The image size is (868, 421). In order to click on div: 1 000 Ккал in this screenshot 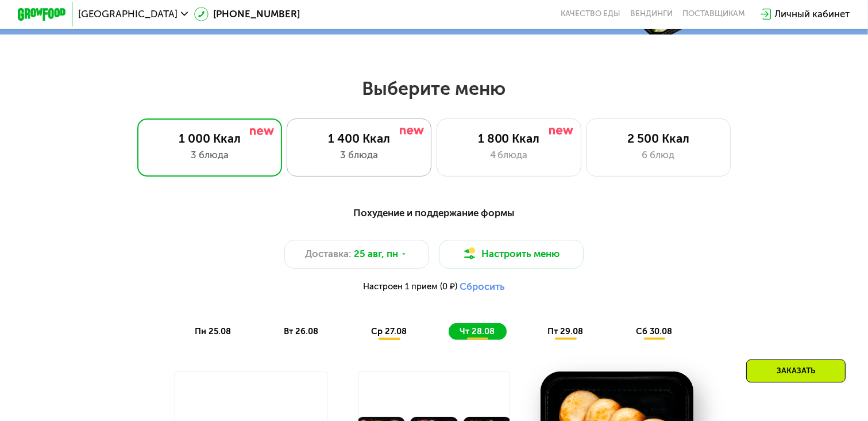, I will do `click(210, 138)`.